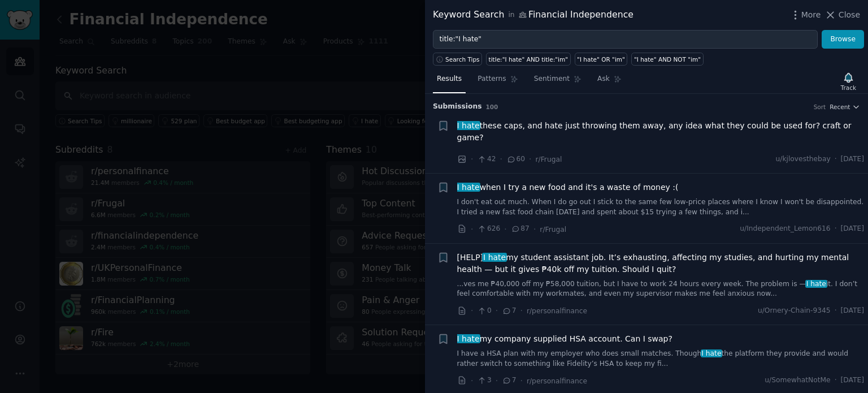  Describe the element at coordinates (820, 106) in the screenshot. I see `div: Sort` at that location.